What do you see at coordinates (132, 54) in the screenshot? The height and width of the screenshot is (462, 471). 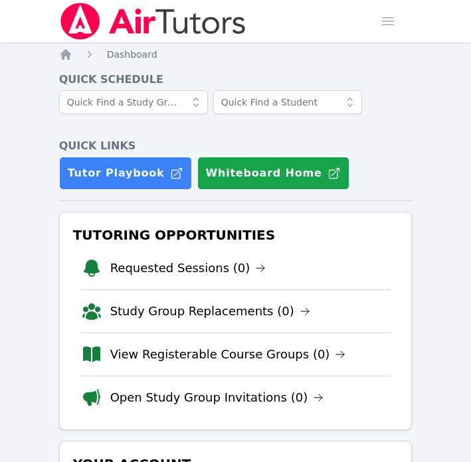 I see `a: Dashboard` at bounding box center [132, 54].